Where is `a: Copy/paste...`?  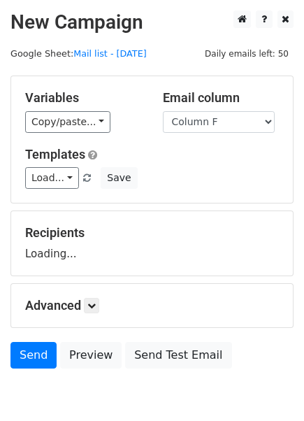
a: Copy/paste... is located at coordinates (68, 122).